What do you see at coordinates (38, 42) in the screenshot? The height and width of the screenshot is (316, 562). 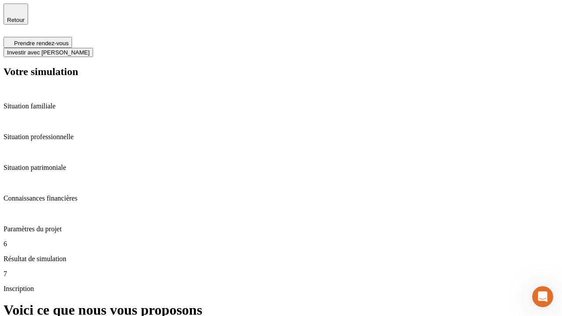 I see `button: Prendre rendez-vous` at bounding box center [38, 42].